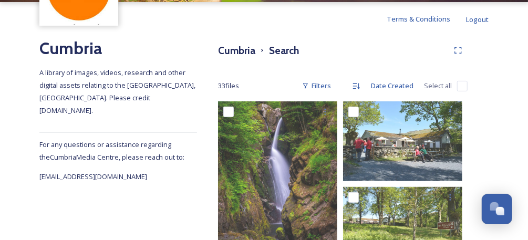  Describe the element at coordinates (402, 141) in the screenshot. I see `img: Eden Cumbria TourismEden Cumbria Tourism552.jpg` at that location.